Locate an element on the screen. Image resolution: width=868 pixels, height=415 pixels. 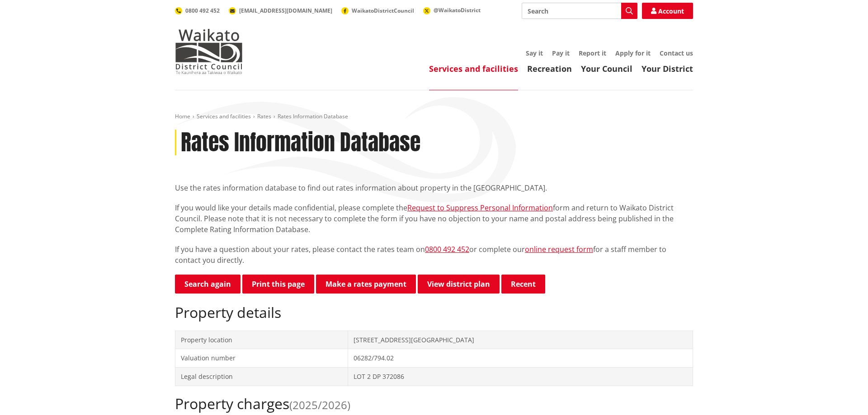
a: @WaikatoDistrict is located at coordinates (451, 10).